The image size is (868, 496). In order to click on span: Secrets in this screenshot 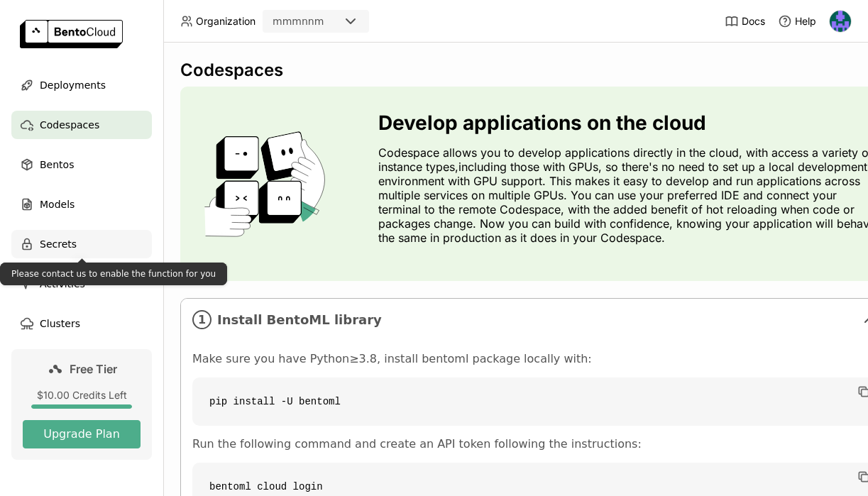, I will do `click(58, 244)`.